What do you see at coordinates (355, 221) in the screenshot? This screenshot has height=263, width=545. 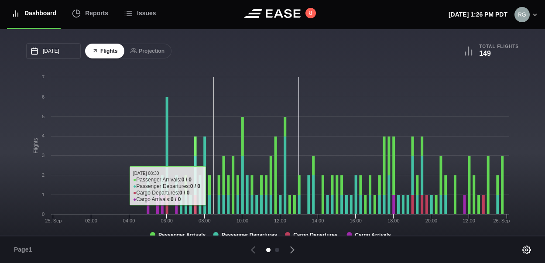 I see `text: 16:00` at bounding box center [355, 221].